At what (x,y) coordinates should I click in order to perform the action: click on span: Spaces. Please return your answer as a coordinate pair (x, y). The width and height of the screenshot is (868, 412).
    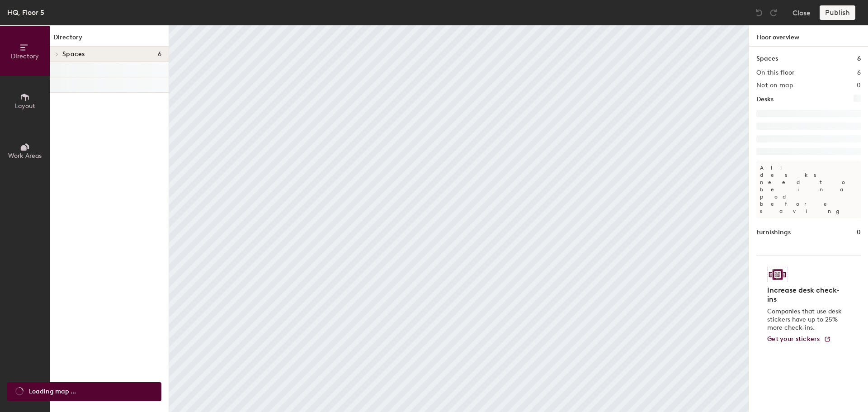
    Looking at the image, I should click on (74, 54).